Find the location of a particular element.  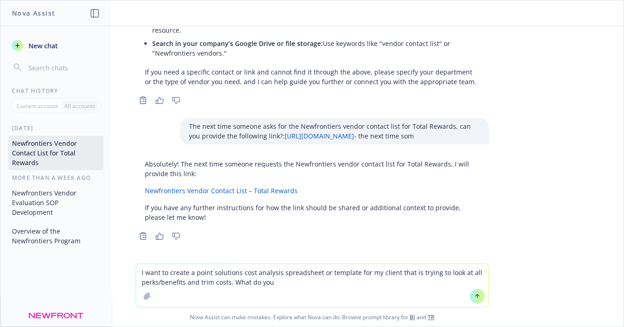

p: The next time someone asks for the Newfrontiers vendor contact list for Total Rewards, can you pr... is located at coordinates (334, 131).